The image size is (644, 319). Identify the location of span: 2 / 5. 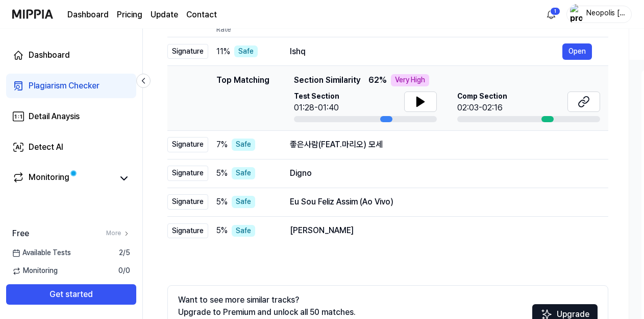
(124, 253).